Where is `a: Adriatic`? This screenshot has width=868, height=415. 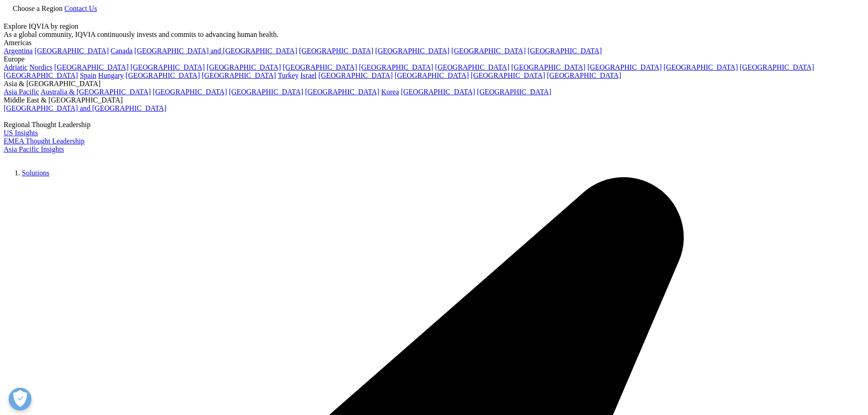 a: Adriatic is located at coordinates (15, 67).